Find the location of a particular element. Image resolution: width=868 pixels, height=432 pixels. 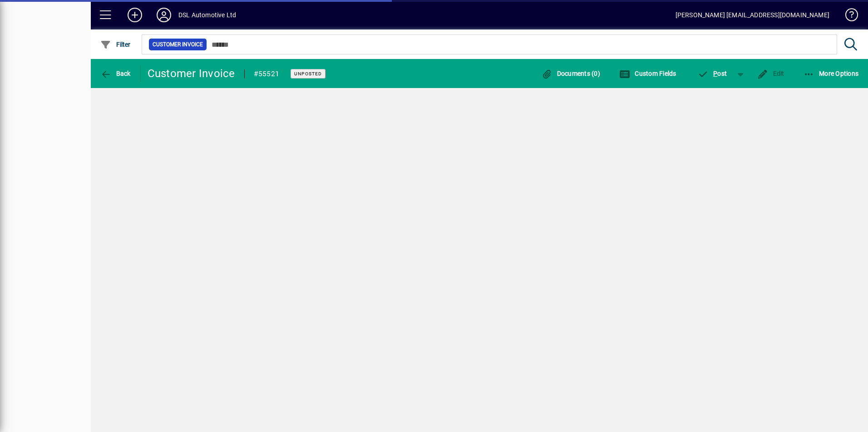

span: Back is located at coordinates (115, 73).